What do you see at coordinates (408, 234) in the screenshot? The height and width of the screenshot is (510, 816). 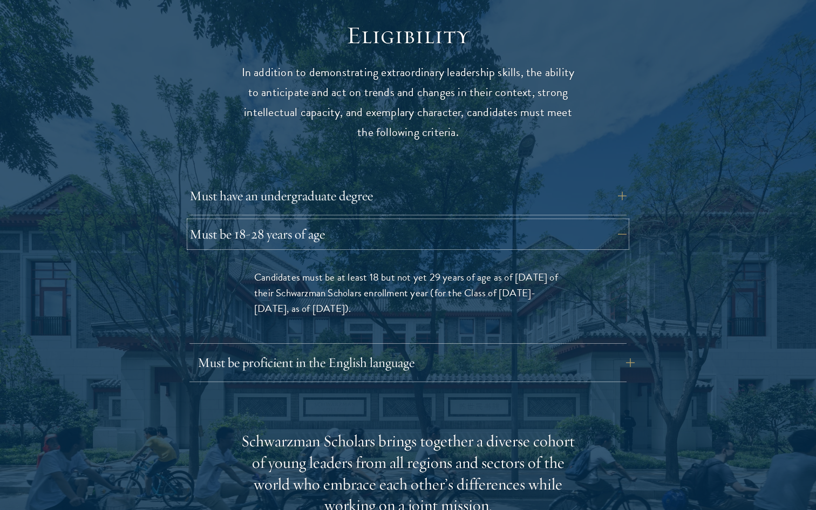 I see `button: Must be 18-28 years of age` at bounding box center [408, 234].